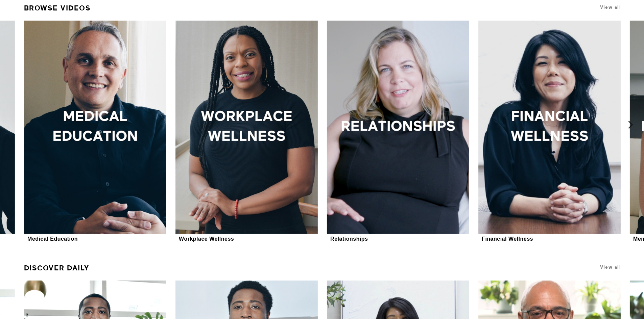  What do you see at coordinates (349, 239) in the screenshot?
I see `div: Relationships` at bounding box center [349, 239].